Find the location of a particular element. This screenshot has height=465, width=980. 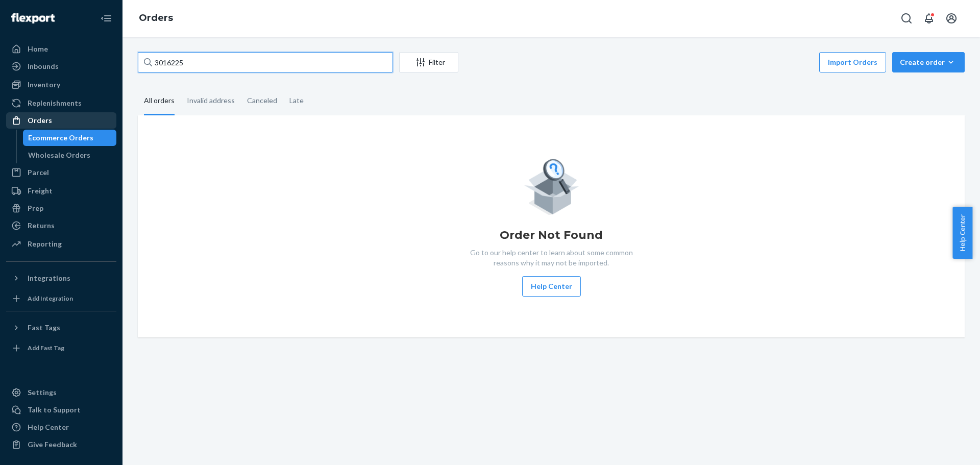

button: Create order is located at coordinates (929, 62).